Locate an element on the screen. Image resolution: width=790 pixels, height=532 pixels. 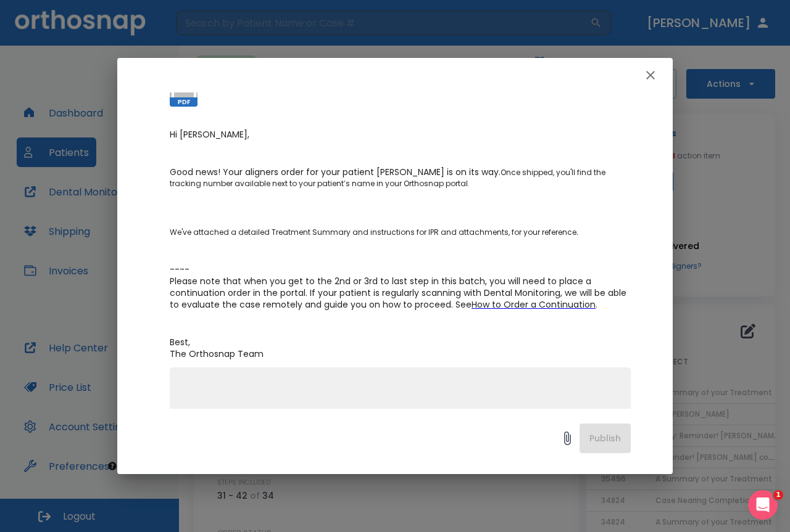
p: Once shipped, you'll find the tracking number available next to your patient’s name in your Ortho... is located at coordinates (400, 178).